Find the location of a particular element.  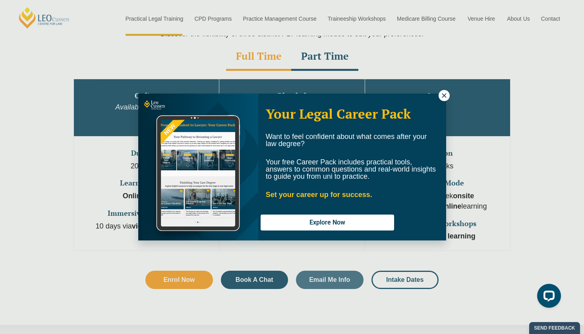

button: Open LiveChat chat widget is located at coordinates (18, 15).